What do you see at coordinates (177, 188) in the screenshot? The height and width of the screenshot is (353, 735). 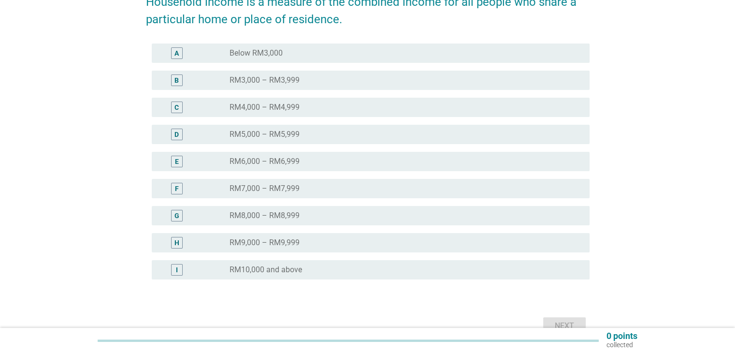 I see `div: F` at bounding box center [177, 188].